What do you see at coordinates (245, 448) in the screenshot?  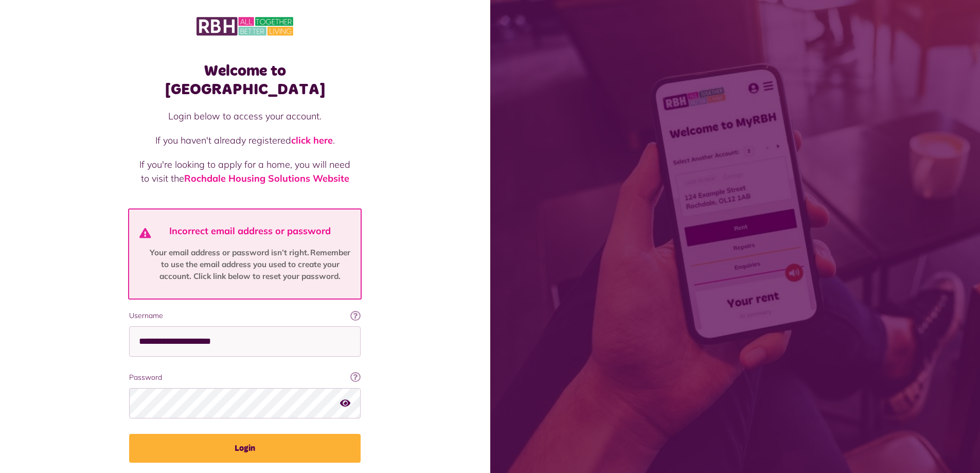 I see `button: Login` at bounding box center [245, 448].